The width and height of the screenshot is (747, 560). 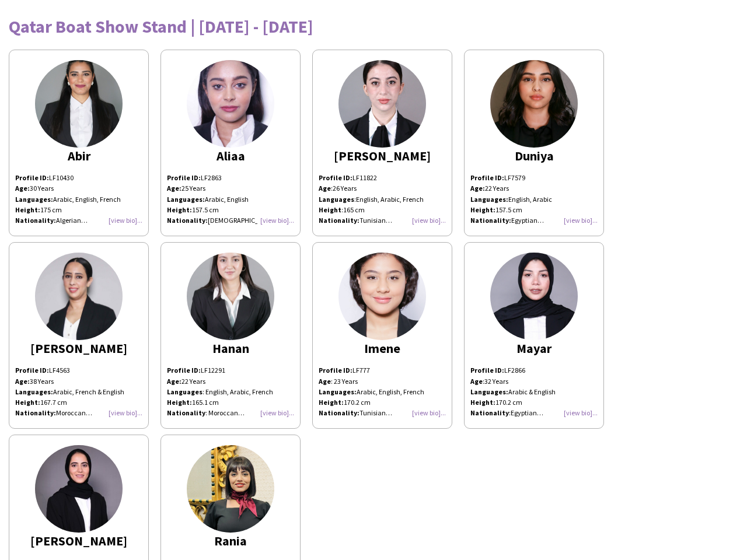 What do you see at coordinates (534, 348) in the screenshot?
I see `div: Mayar` at bounding box center [534, 348].